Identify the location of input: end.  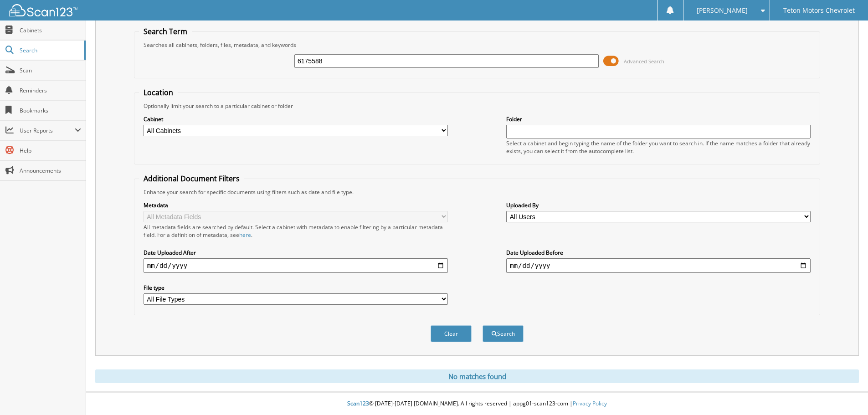
(658, 266).